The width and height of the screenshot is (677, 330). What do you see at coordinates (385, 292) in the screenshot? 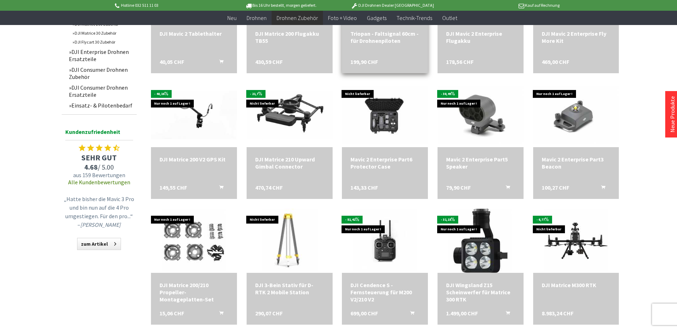
I see `div: DJI Cendence S - Fernsteuerung für M200 V2/210 V2` at bounding box center [385, 292].